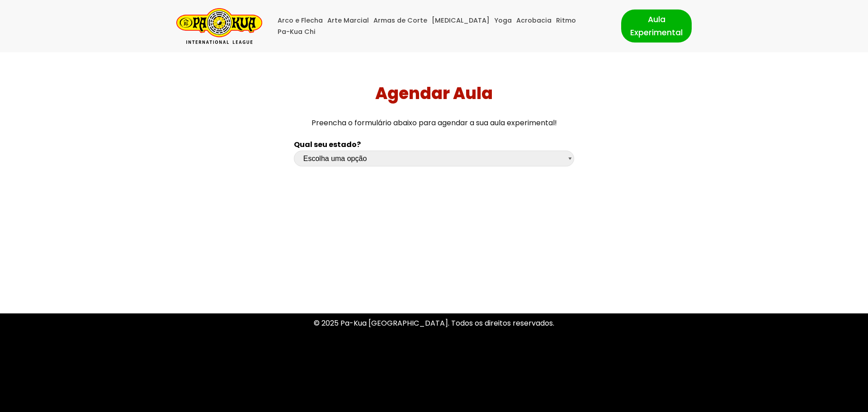  I want to click on a: Pa-Kua Brasil Uma Escola de conhecimentos orientais para toda a família. Foco, habilidade concent..., so click(219, 26).